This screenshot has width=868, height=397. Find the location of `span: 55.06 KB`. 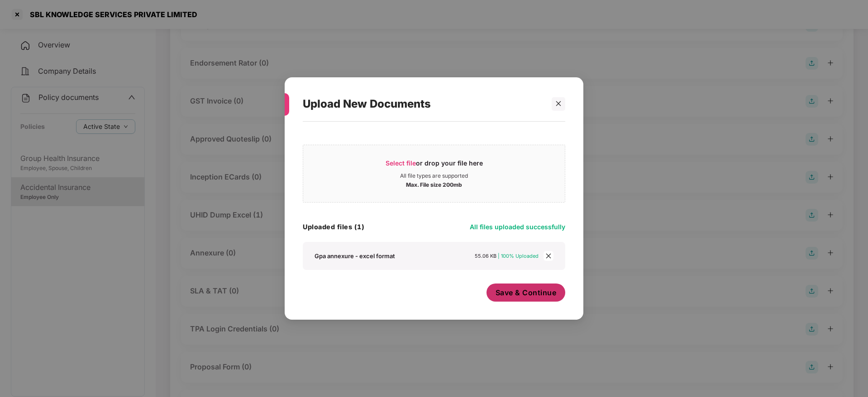

span: 55.06 KB is located at coordinates (485, 256).